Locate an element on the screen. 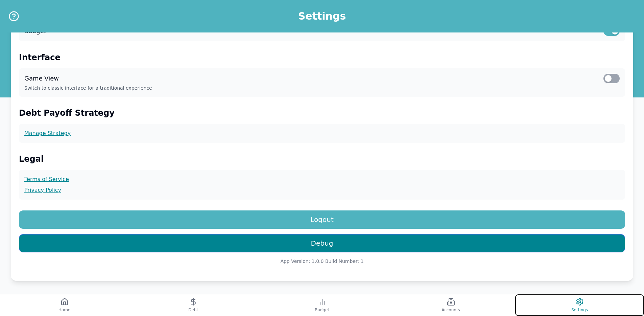 The width and height of the screenshot is (644, 316). span: Settings is located at coordinates (579, 310).